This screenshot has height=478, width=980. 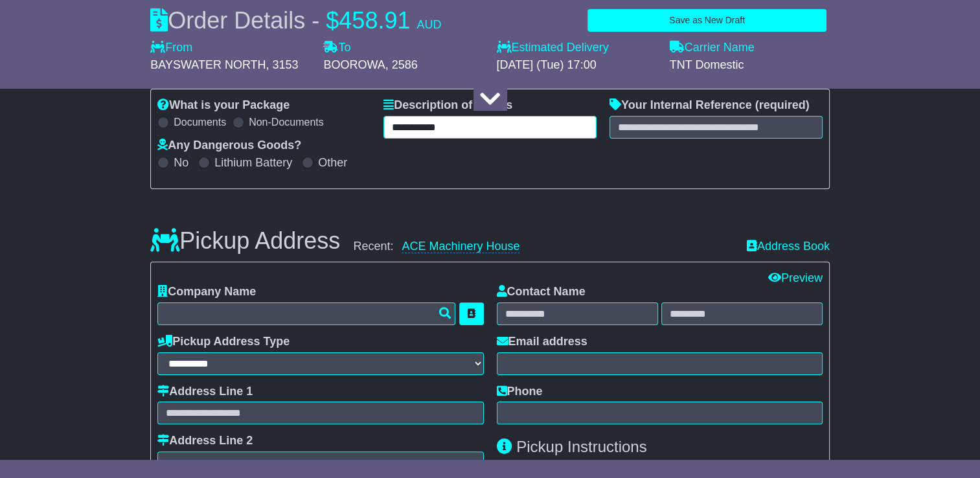 What do you see at coordinates (542, 342) in the screenshot?
I see `label: Email address` at bounding box center [542, 342].